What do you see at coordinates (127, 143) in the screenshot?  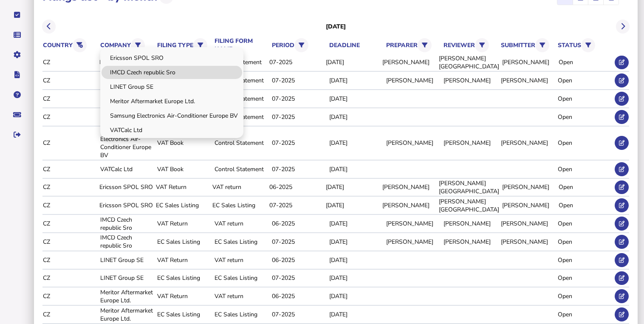 I see `div: Samsung Electronics Air-Conditioner Europe BV` at bounding box center [127, 143].